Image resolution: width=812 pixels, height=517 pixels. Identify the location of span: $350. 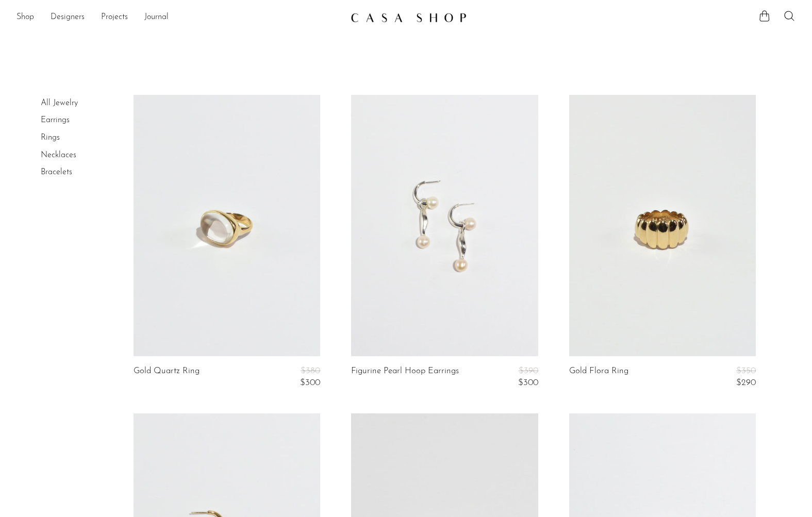
(746, 370).